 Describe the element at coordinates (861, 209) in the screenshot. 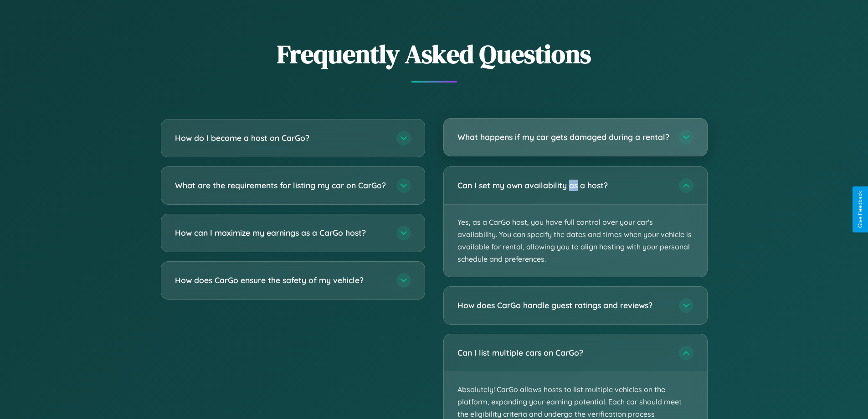

I see `div: Give Feedback` at that location.